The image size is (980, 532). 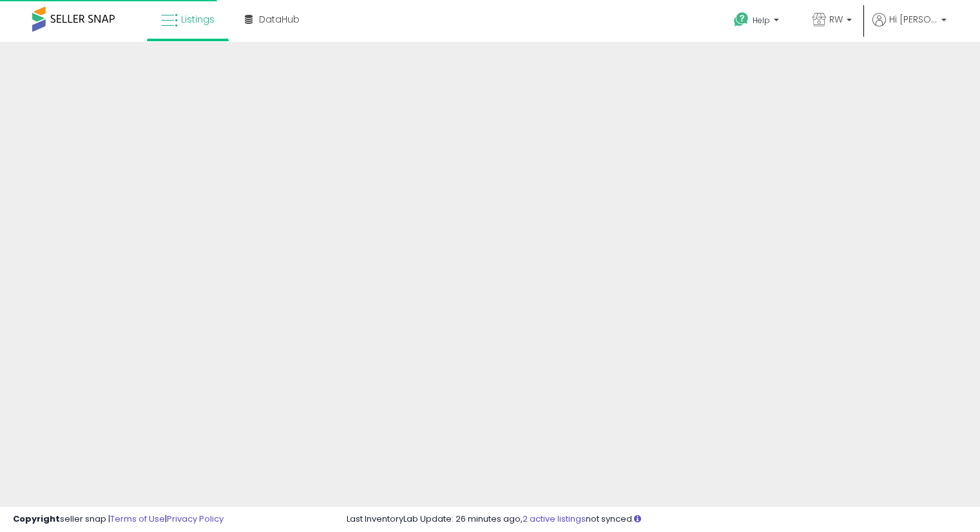 What do you see at coordinates (637, 518) in the screenshot?
I see `i: Click here to read more about un-synced listings.` at bounding box center [637, 518].